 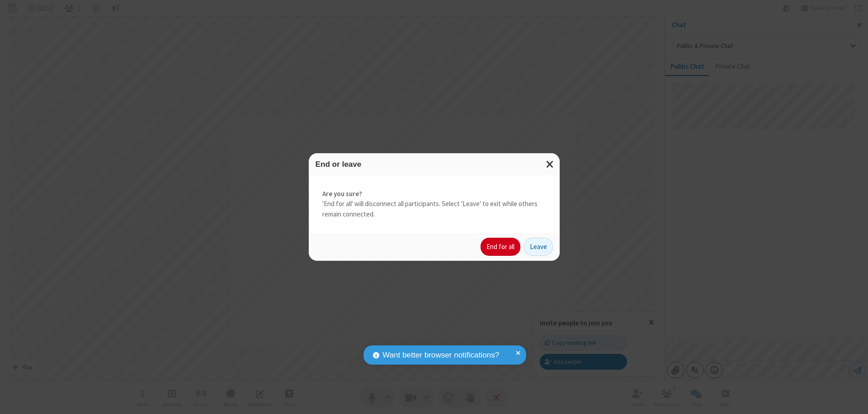 What do you see at coordinates (441, 355) in the screenshot?
I see `span: Want better browser notifications?` at bounding box center [441, 355].